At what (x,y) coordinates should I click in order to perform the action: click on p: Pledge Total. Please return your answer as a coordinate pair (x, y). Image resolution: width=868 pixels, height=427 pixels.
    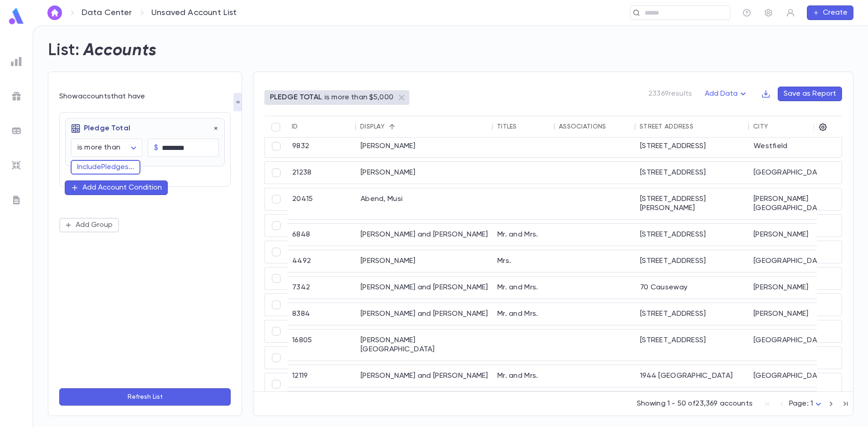
    Looking at the image, I should click on (101, 128).